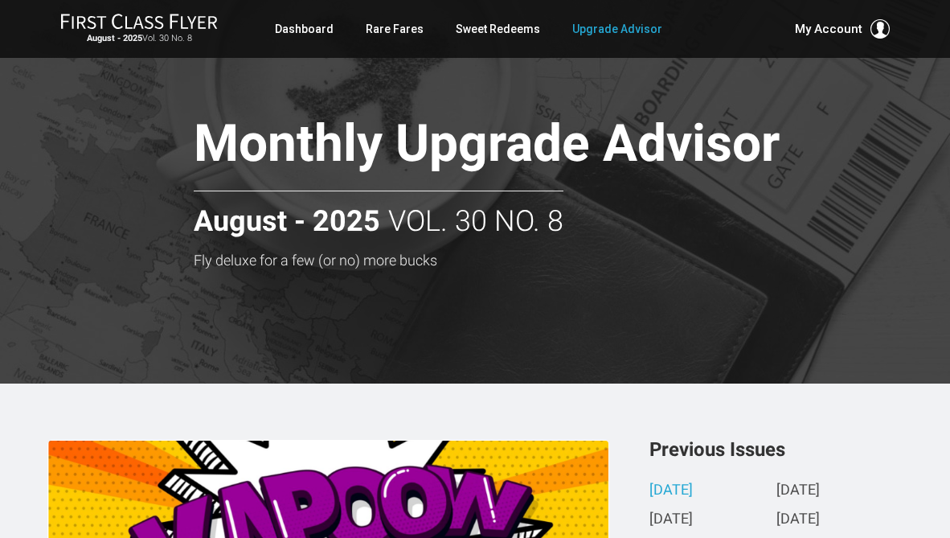 Image resolution: width=950 pixels, height=538 pixels. I want to click on small: Vol. 30 No. 8, so click(139, 39).